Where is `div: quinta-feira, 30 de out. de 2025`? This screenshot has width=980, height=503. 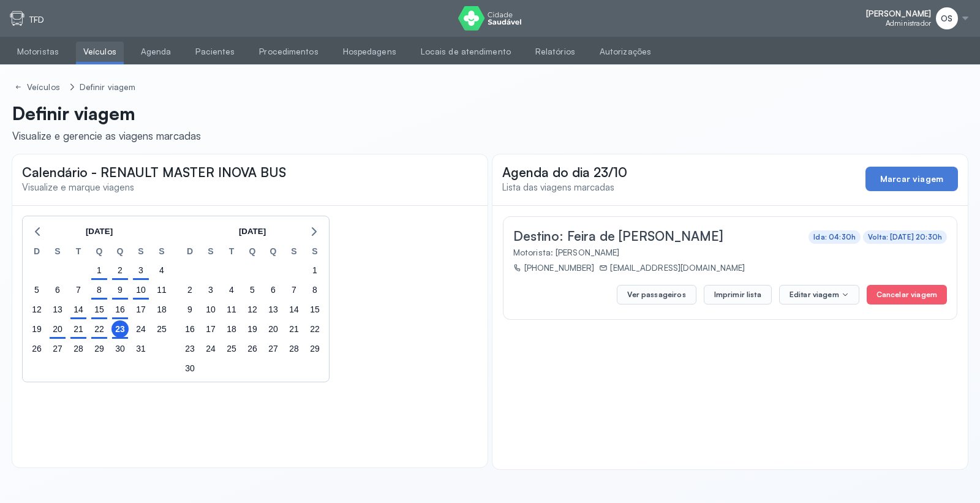
div: quinta-feira, 30 de out. de 2025 is located at coordinates (120, 348).